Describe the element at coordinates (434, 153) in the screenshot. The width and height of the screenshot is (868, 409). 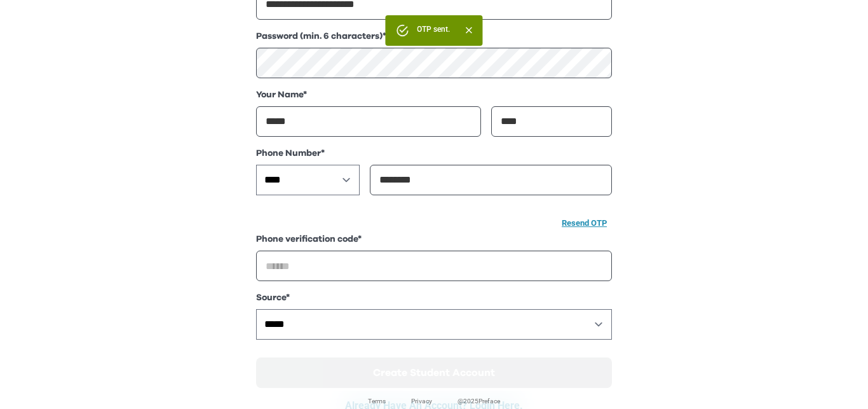
I see `label: Phone Number *` at that location.